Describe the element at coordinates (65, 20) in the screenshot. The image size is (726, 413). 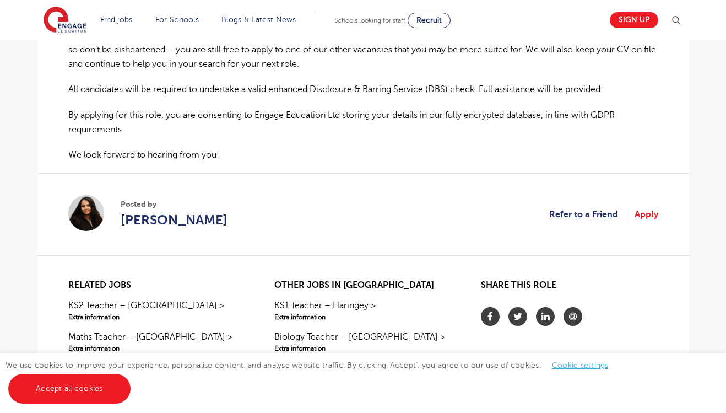
I see `img: Engage Education` at that location.